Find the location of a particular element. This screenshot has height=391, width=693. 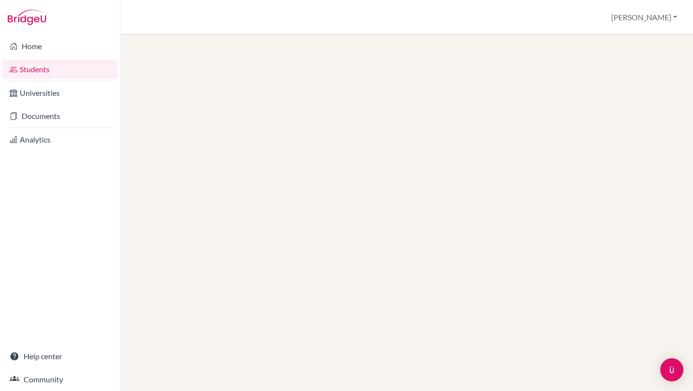

a: Universities is located at coordinates (60, 93).